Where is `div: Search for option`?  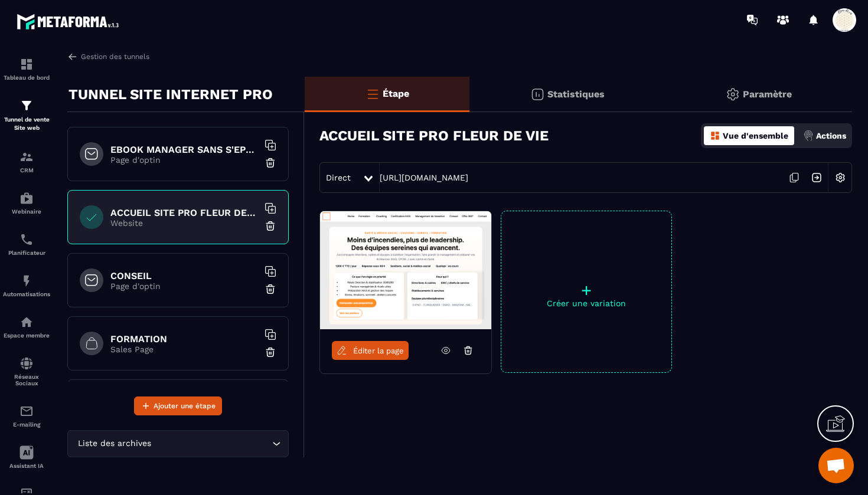 div: Search for option is located at coordinates (178, 444).